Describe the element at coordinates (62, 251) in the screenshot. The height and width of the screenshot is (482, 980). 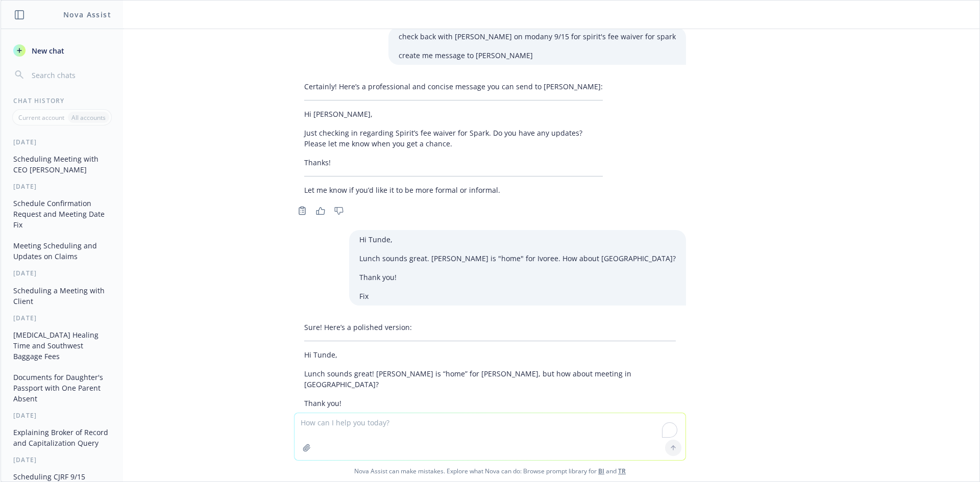
I see `button: Meeting Scheduling and Updates on Claims` at that location.